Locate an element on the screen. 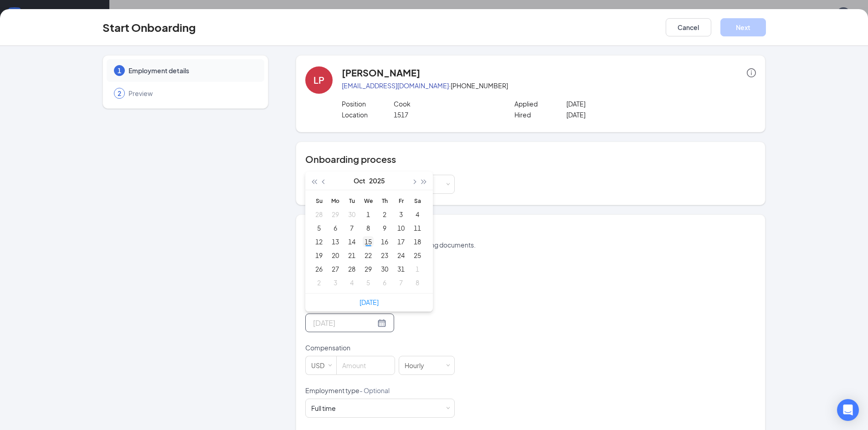 The image size is (868, 430). td: 2025-10-03 is located at coordinates (401, 214).